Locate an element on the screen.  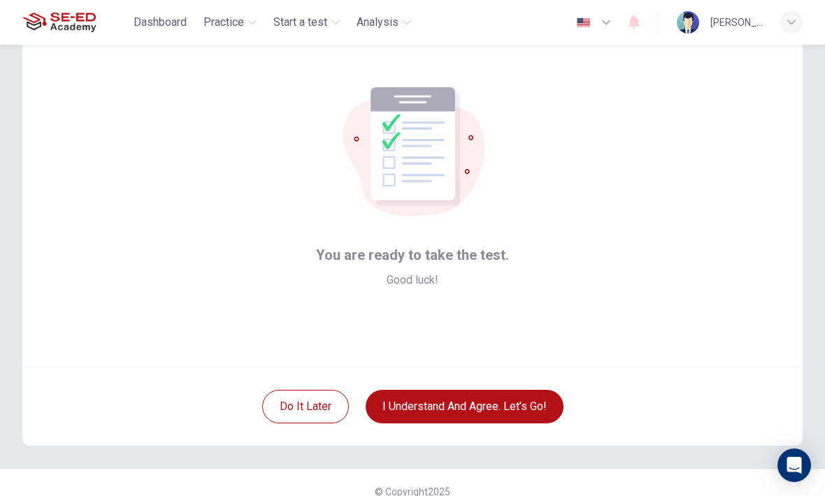
button: Practice is located at coordinates (230, 22).